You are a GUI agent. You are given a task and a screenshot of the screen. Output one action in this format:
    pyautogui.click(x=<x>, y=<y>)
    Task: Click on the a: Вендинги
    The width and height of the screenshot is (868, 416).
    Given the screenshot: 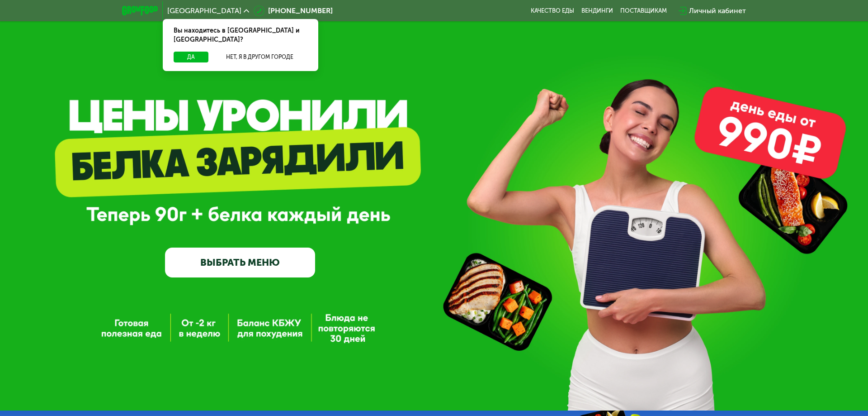 What is the action you would take?
    pyautogui.click(x=597, y=11)
    